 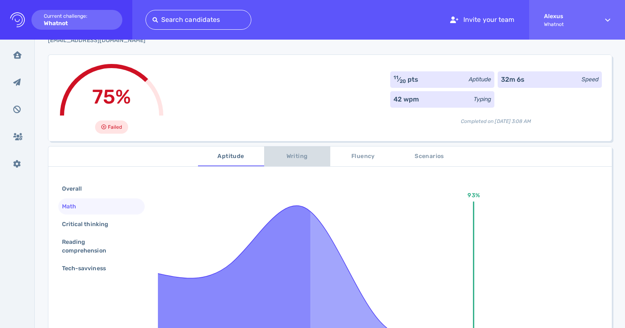 I want to click on div: Critical thinking, so click(x=89, y=224).